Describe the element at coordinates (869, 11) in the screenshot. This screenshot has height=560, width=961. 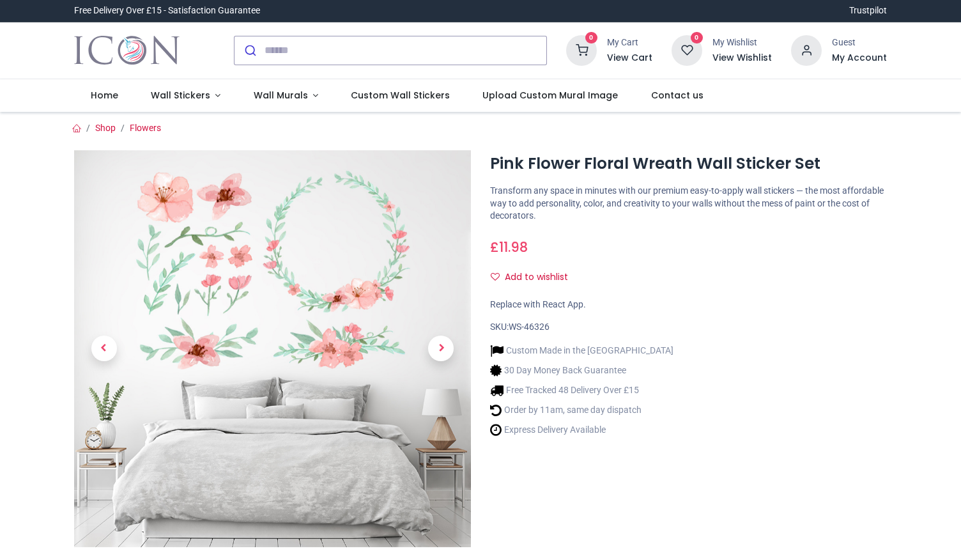
I see `a: Trustpilot` at that location.